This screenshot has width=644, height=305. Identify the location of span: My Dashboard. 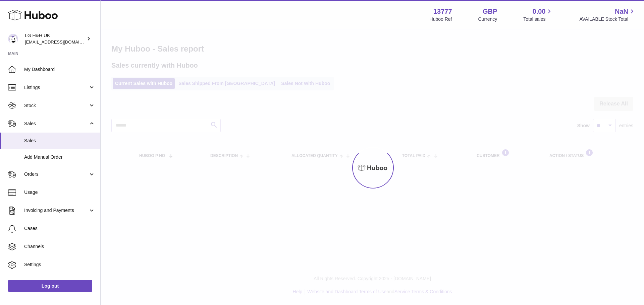
(60, 69).